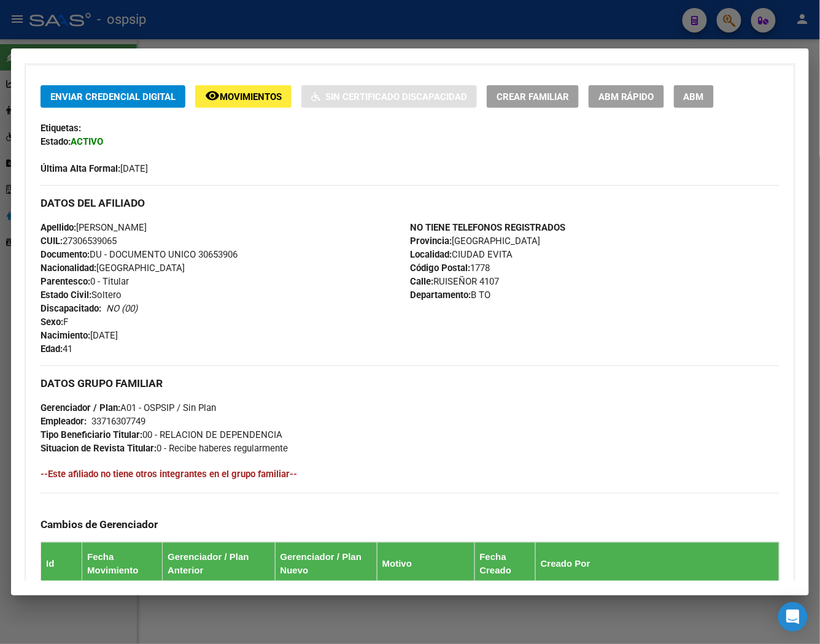  I want to click on span: Movimientos, so click(250, 97).